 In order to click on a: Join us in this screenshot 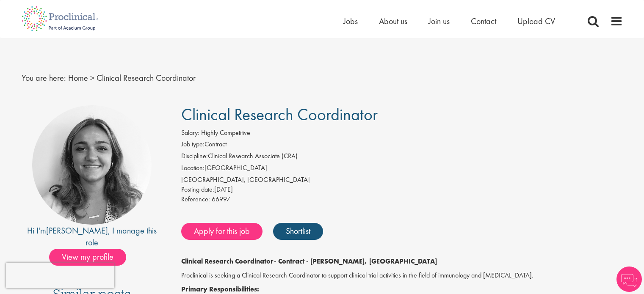, I will do `click(439, 21)`.